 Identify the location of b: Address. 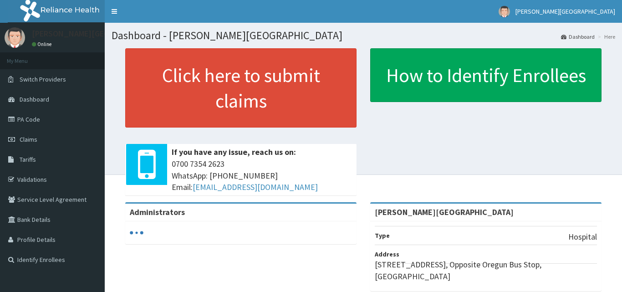
(387, 254).